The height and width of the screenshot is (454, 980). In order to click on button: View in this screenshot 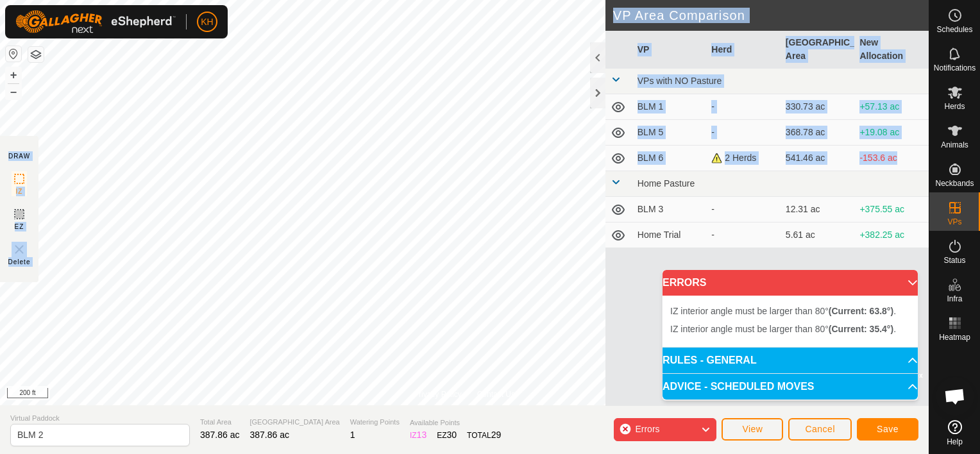, I will do `click(752, 429)`.